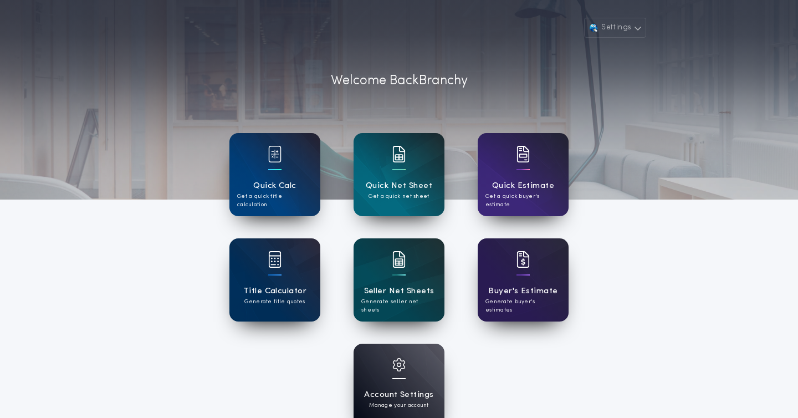 This screenshot has height=418, width=798. I want to click on a: card iconQuick CalcGet a quick title calculation, so click(275, 175).